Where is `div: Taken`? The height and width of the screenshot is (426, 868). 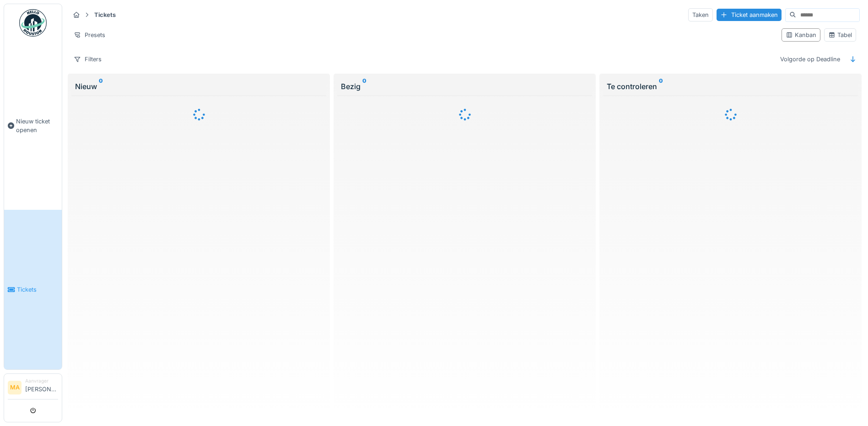 div: Taken is located at coordinates (700, 15).